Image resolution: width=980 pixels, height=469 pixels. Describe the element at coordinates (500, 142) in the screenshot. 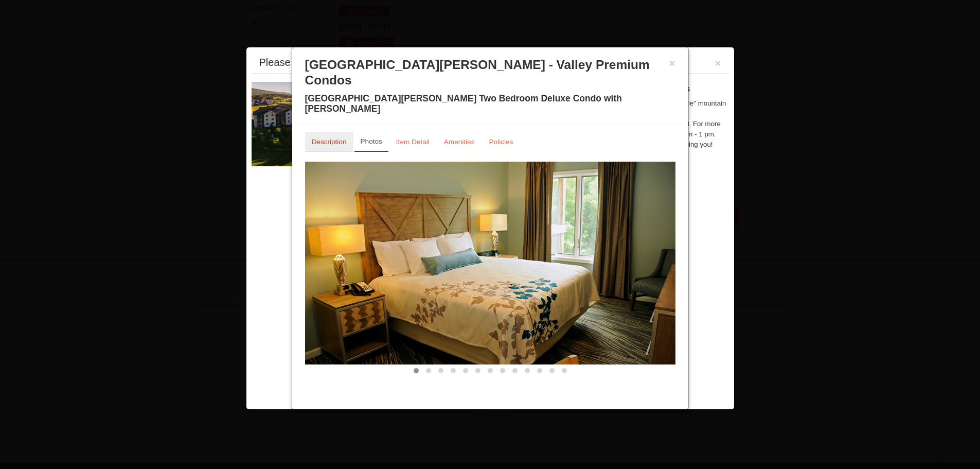

I see `small: Policies` at that location.